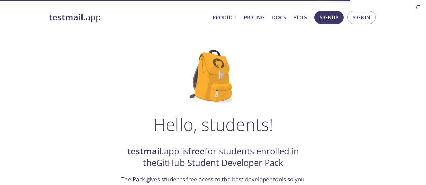 The height and width of the screenshot is (185, 426). Describe the element at coordinates (213, 157) in the screenshot. I see `h2: .app is for students enrolled in the` at that location.